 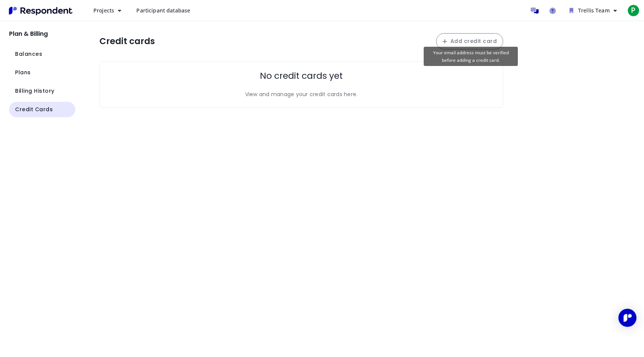 What do you see at coordinates (28, 54) in the screenshot?
I see `span: Balances` at bounding box center [28, 54].